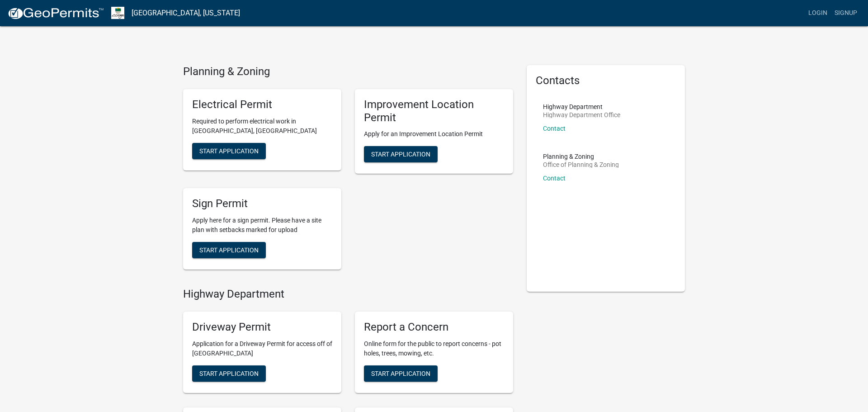  Describe the element at coordinates (581, 164) in the screenshot. I see `p: Office of Planning & Zoning` at that location.